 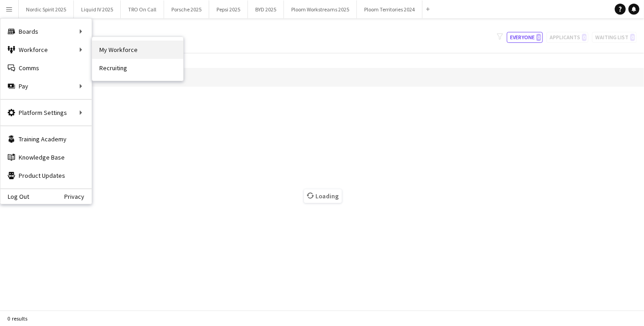 I want to click on a: Privacy, so click(x=78, y=196).